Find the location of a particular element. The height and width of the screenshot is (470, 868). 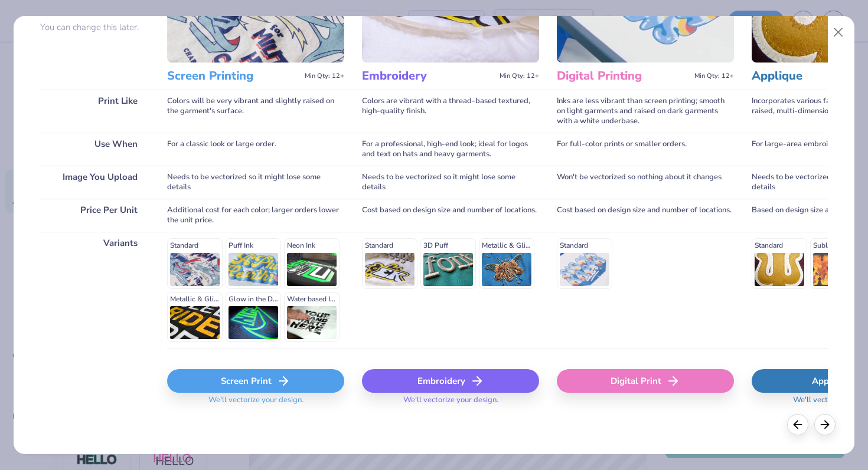

div: Use When is located at coordinates (95, 149).